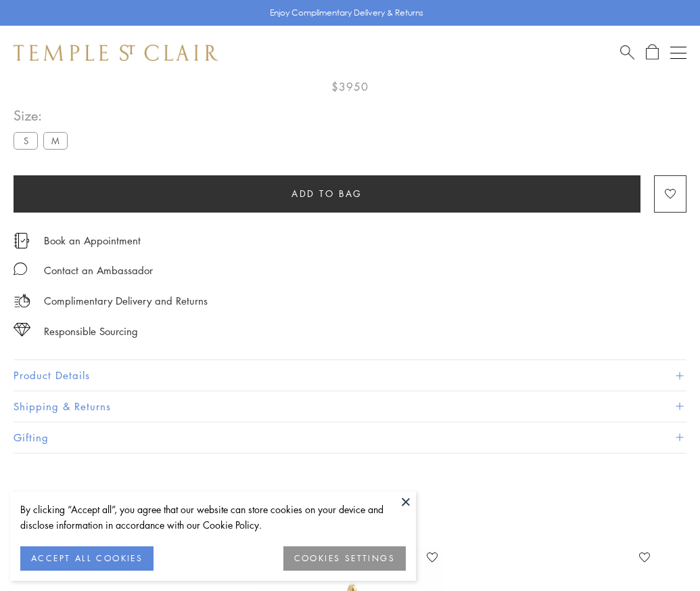 This screenshot has height=591, width=700. What do you see at coordinates (327, 194) in the screenshot?
I see `button: Add to bag` at bounding box center [327, 194].